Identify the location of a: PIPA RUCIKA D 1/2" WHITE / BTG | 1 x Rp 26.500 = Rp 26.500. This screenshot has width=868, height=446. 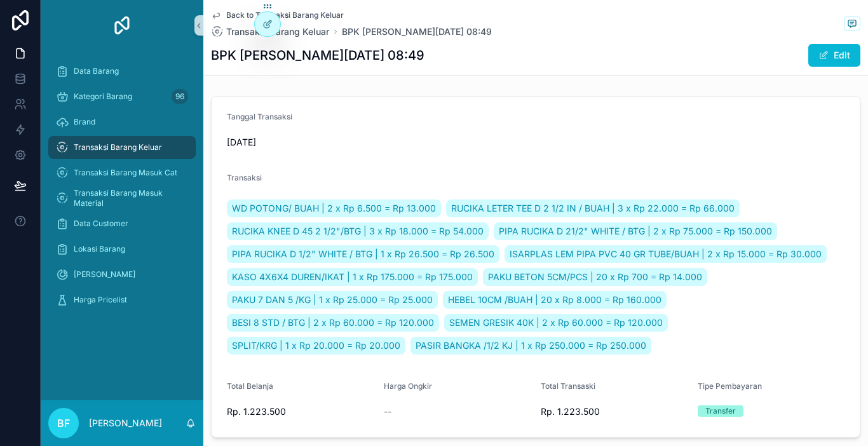
(363, 254).